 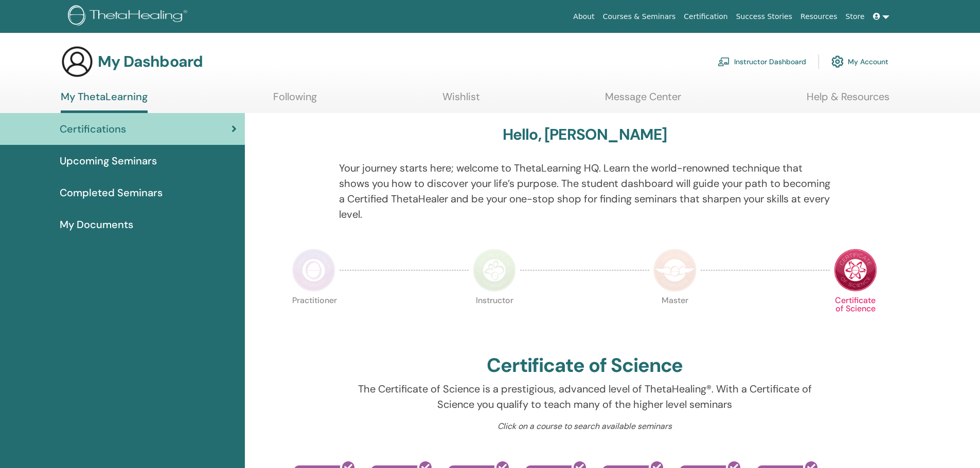 What do you see at coordinates (764, 17) in the screenshot?
I see `a: Success Stories` at bounding box center [764, 17].